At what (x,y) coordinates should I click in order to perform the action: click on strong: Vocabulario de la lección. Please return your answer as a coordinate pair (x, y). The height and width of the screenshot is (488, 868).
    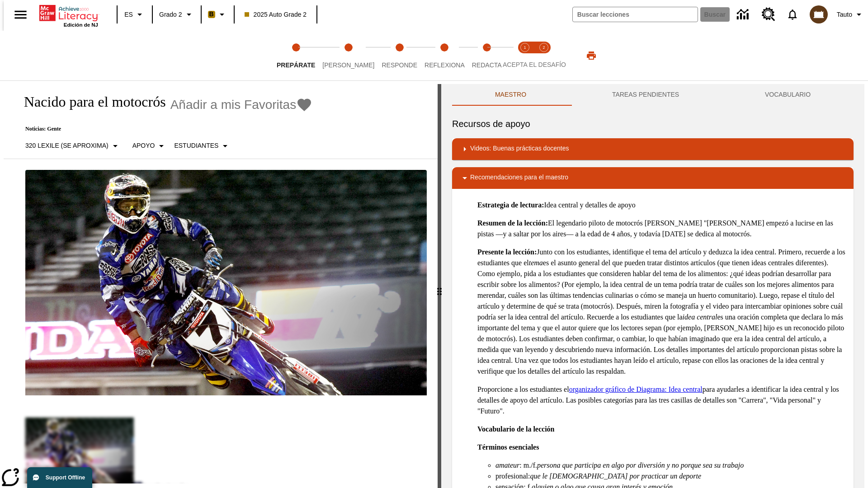
    Looking at the image, I should click on (516, 429).